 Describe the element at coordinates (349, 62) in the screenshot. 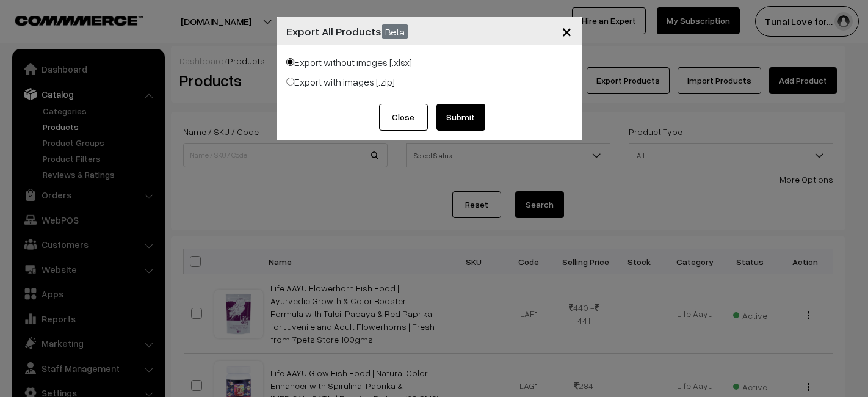

I see `label: Export without images [.xlsx]` at that location.